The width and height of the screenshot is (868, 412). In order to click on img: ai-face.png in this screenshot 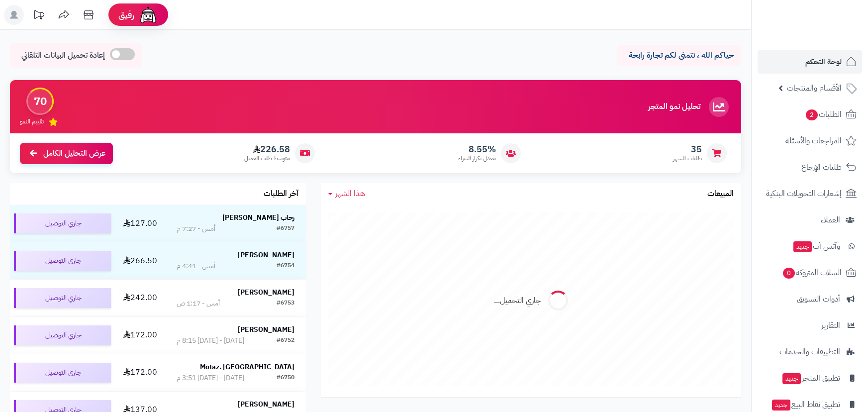, I will do `click(148, 15)`.